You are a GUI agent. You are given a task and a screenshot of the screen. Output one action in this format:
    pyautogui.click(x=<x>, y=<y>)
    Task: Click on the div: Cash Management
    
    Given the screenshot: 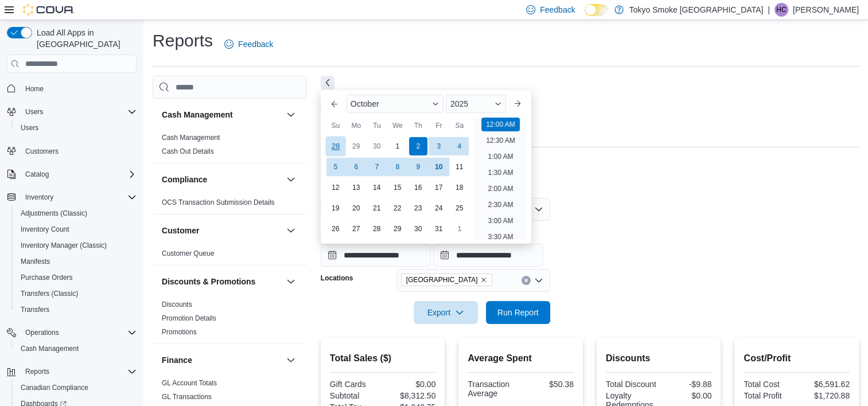 What is the action you would take?
    pyautogui.click(x=230, y=146)
    